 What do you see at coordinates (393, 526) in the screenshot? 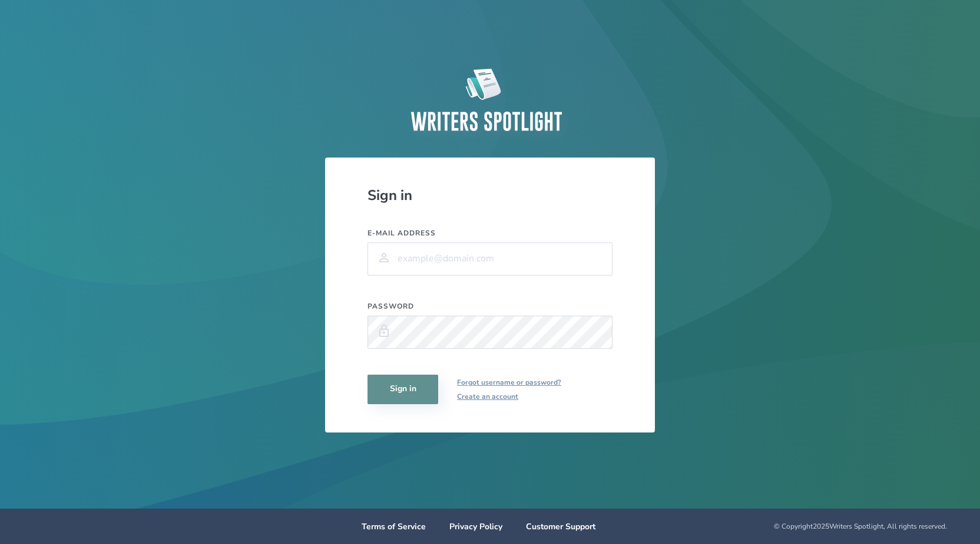
I see `a: Terms of Service` at bounding box center [393, 526].